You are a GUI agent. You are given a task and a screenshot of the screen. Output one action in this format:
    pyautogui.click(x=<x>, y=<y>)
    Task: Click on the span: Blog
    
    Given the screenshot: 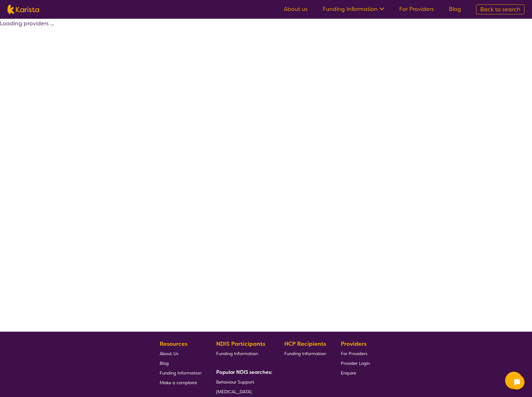 What is the action you would take?
    pyautogui.click(x=164, y=363)
    